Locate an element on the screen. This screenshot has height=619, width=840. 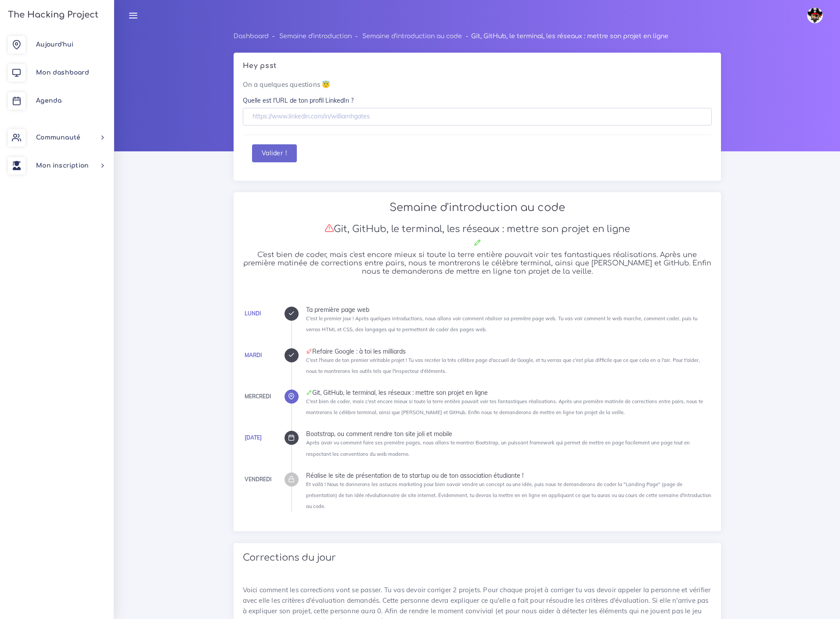
div: Bootstrap, ou comment rendre ton site joli et mobile is located at coordinates (508, 434).